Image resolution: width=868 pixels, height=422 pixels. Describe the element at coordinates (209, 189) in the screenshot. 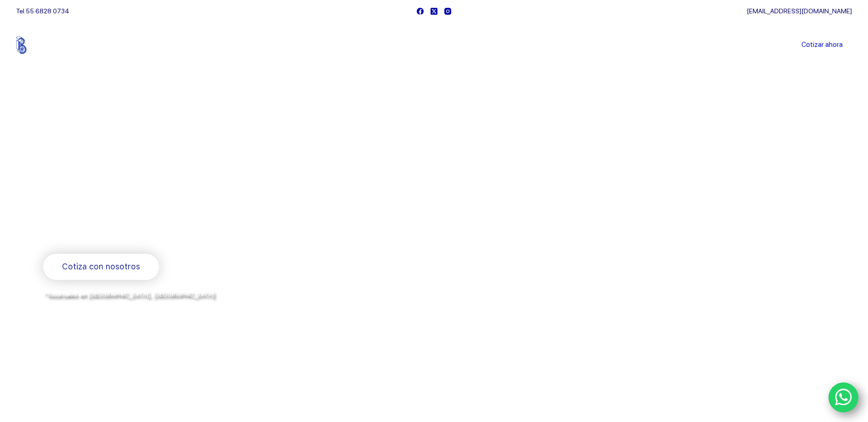

I see `span: Somos los doctores de la industria` at that location.